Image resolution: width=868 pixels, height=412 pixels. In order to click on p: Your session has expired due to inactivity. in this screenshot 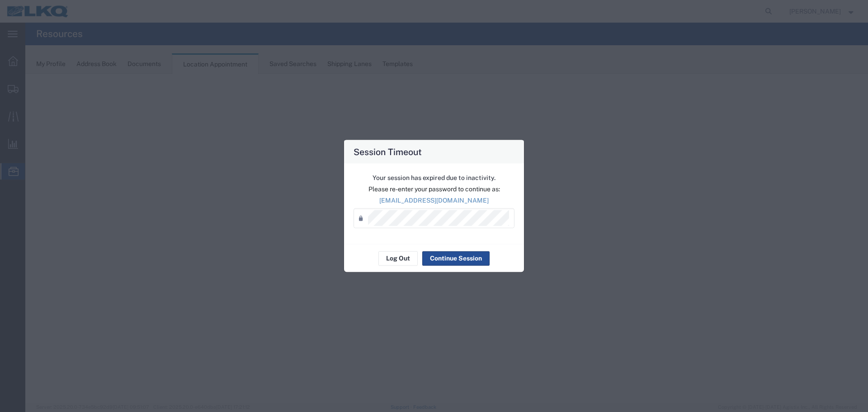, I will do `click(434, 178)`.